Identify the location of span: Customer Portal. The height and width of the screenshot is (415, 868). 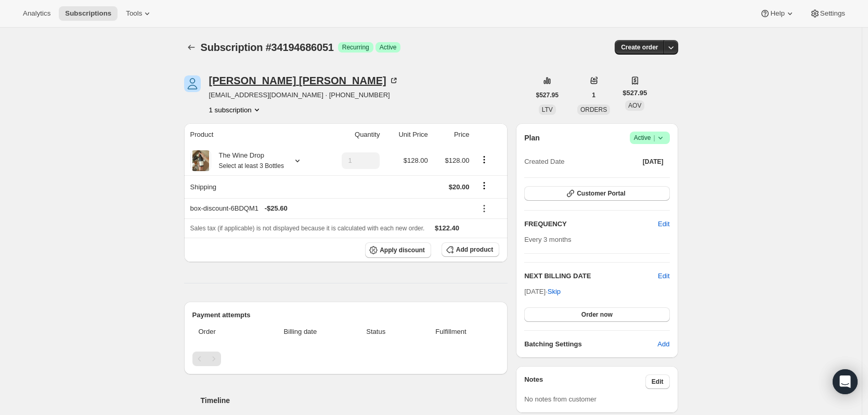
(601, 194).